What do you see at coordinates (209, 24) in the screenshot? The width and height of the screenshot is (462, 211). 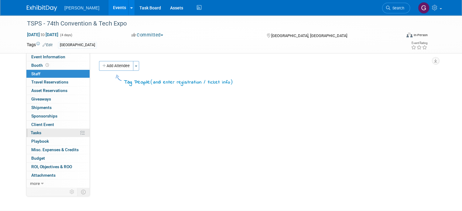 I see `div: TSPS - 74th Convention & Tech Expo` at bounding box center [209, 24].